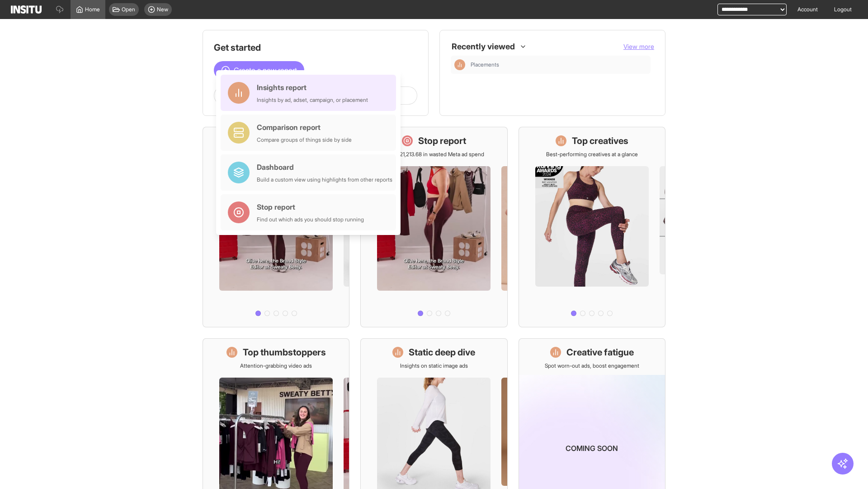 The image size is (868, 489). What do you see at coordinates (639, 47) in the screenshot?
I see `button: View more` at bounding box center [639, 47].